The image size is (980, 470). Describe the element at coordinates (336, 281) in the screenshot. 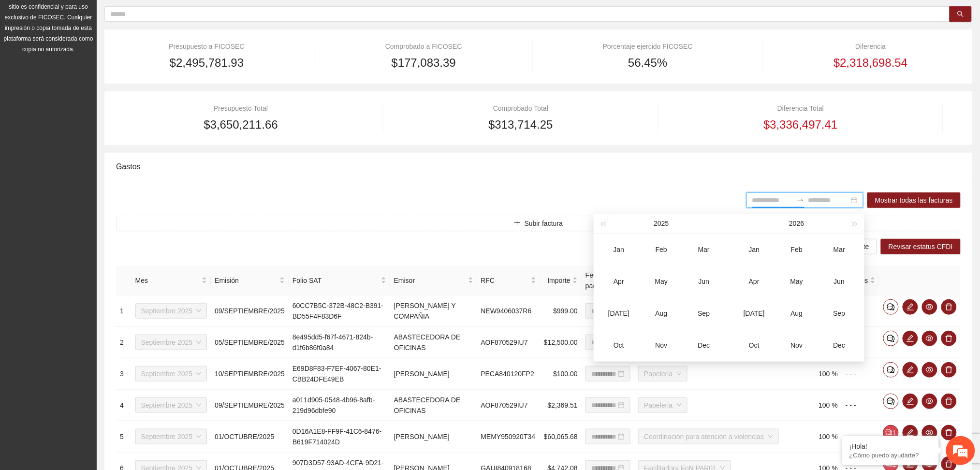

I see `span: Folio SAT` at that location.